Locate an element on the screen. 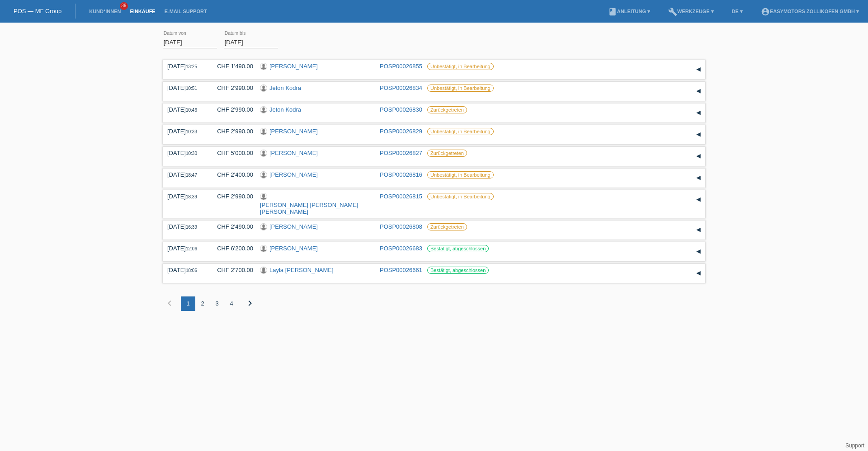 The height and width of the screenshot is (451, 868). a: POSP00026815 is located at coordinates (401, 197).